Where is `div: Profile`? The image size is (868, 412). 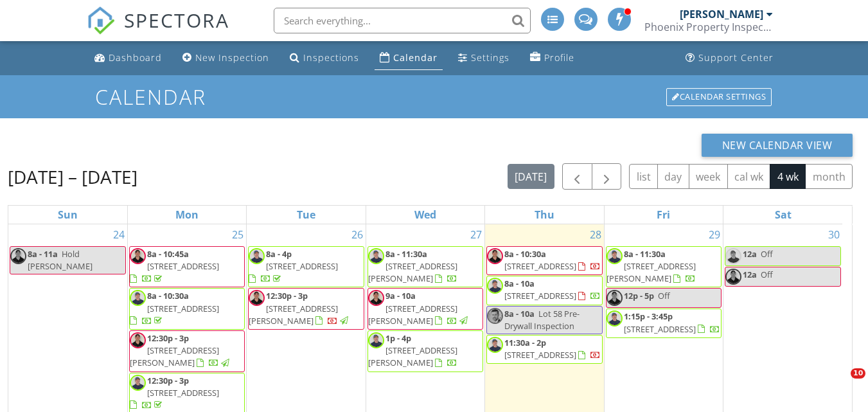
div: Profile is located at coordinates (559, 57).